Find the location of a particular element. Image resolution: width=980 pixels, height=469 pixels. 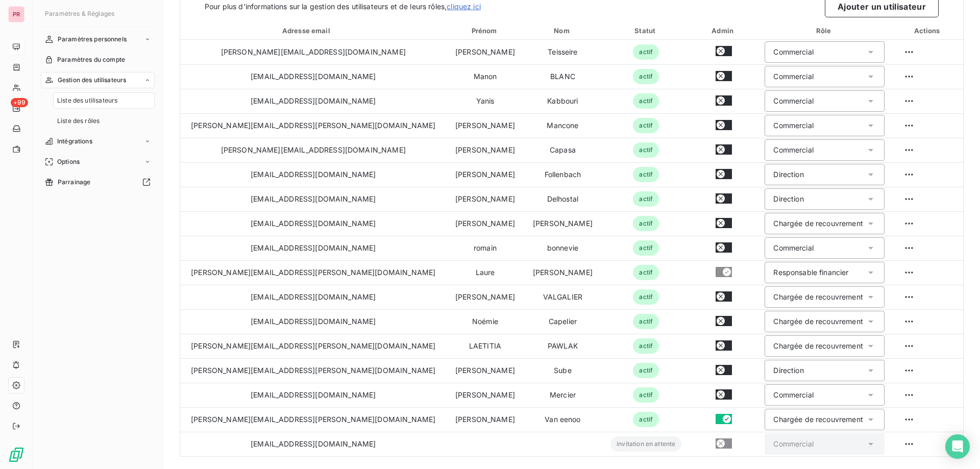

td: Kabbouri is located at coordinates (562, 101).